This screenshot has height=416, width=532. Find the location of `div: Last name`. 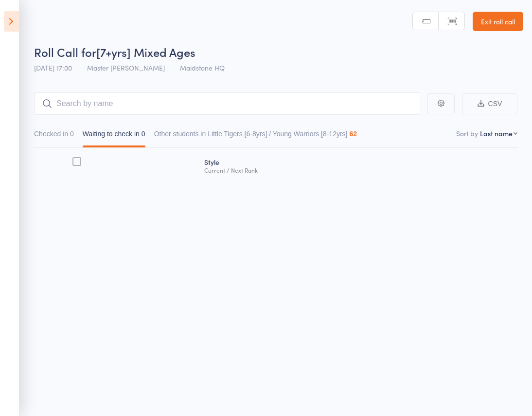

div: Last name is located at coordinates (496, 133).